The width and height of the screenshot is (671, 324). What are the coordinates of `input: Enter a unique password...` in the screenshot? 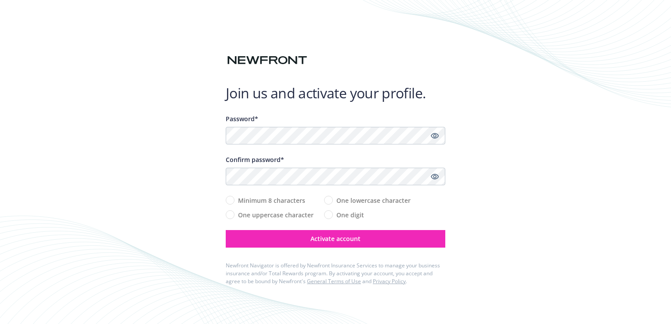 It's located at (336, 136).